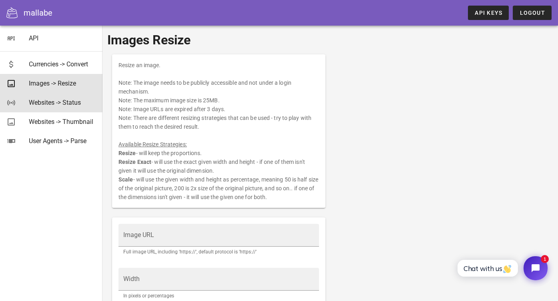 The image size is (558, 301). What do you see at coordinates (62, 38) in the screenshot?
I see `div: API` at bounding box center [62, 38].